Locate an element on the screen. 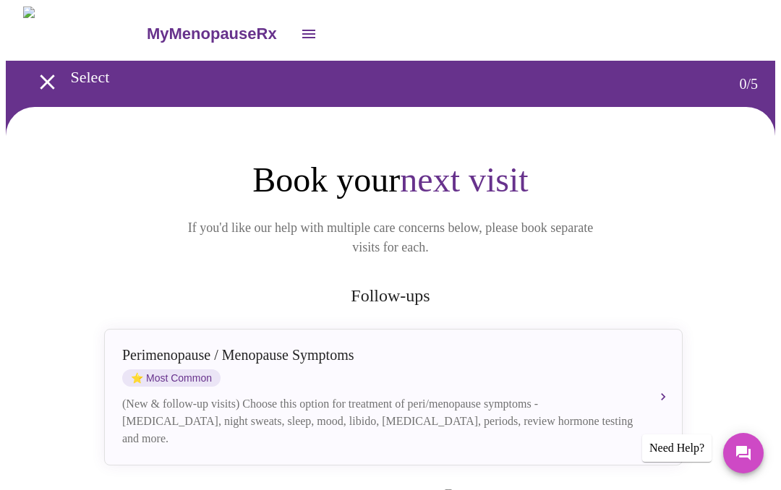 The height and width of the screenshot is (490, 781). div: Need Help? is located at coordinates (677, 447).